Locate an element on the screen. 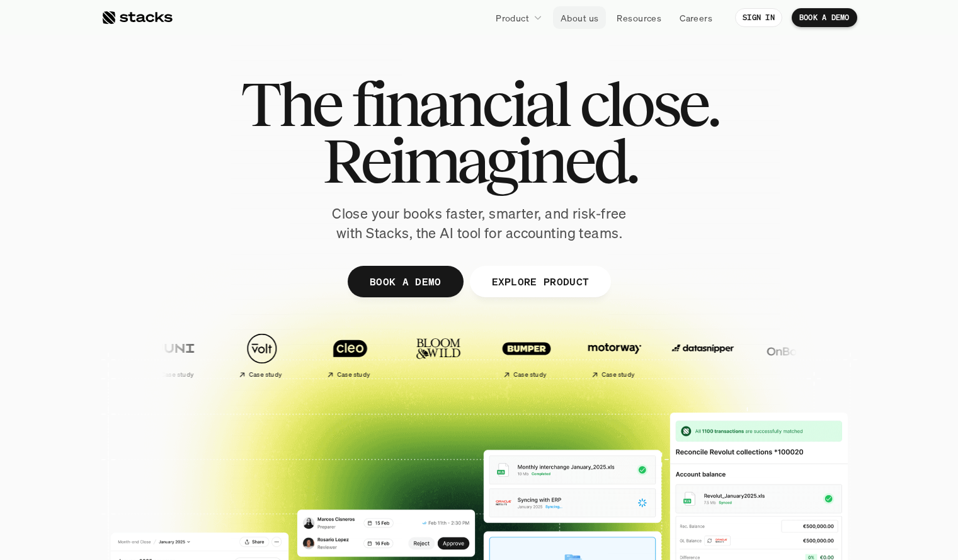 This screenshot has height=560, width=958. span: Reimagined. is located at coordinates (479, 161).